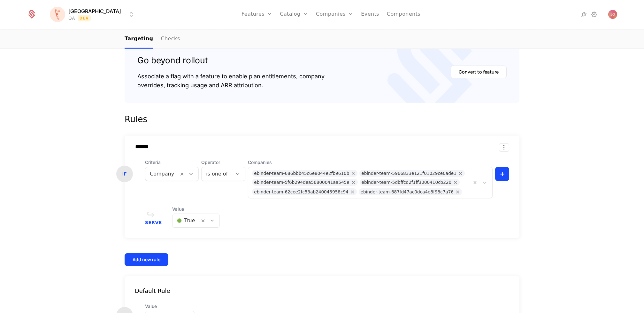 This screenshot has width=644, height=313. Describe the element at coordinates (84, 18) in the screenshot. I see `span: Dev` at that location.